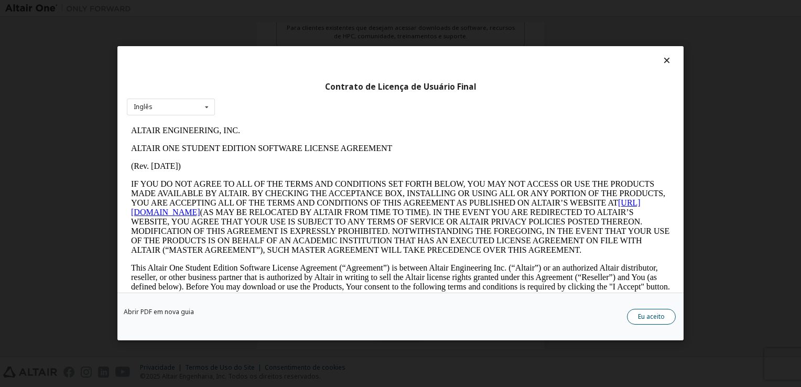 The image size is (801, 387). I want to click on a: Abrir PDF em nova guia, so click(159, 312).